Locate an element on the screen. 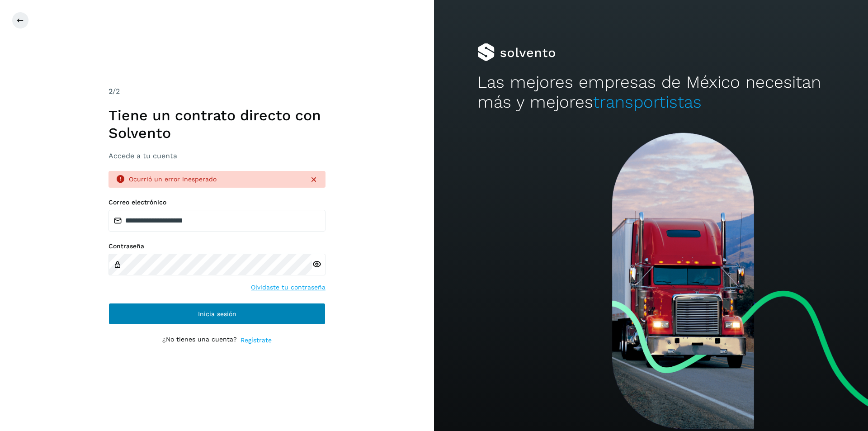 The image size is (868, 431). h1: Tiene un contrato directo con Solvento is located at coordinates (217, 124).